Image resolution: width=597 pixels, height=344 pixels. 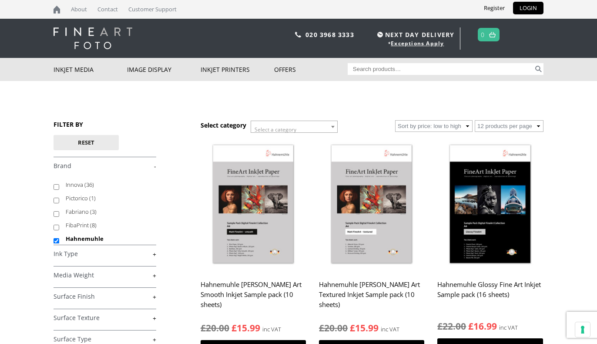 I want to click on img: Hahnemuhle Matt Fine Art Textured Inkjet Sample pack (10 sheets), so click(x=371, y=204).